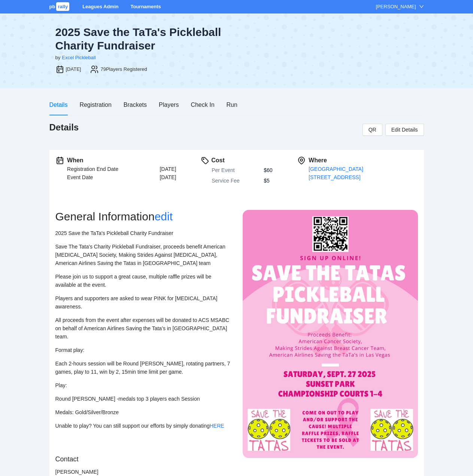 The height and width of the screenshot is (476, 473). What do you see at coordinates (372, 129) in the screenshot?
I see `span: QR` at bounding box center [372, 129].